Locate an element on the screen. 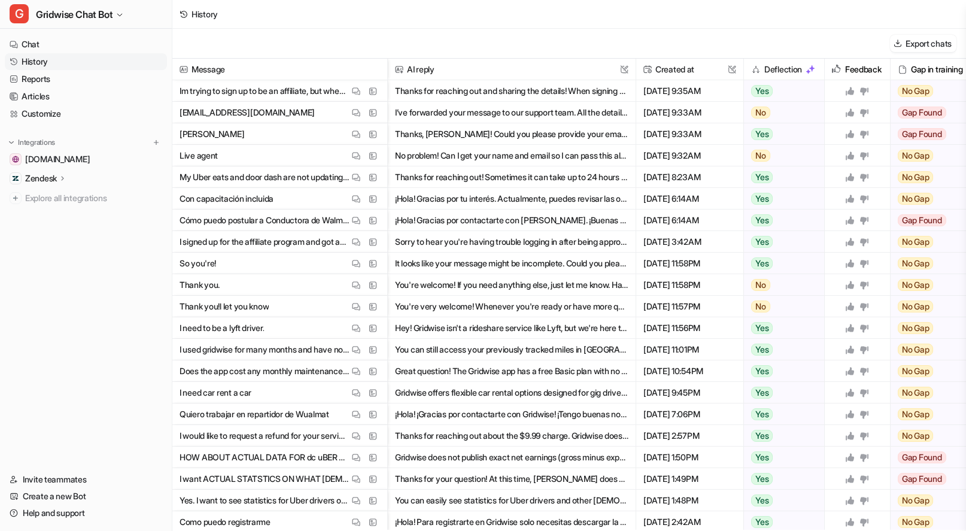 The width and height of the screenshot is (966, 531). p: Thank you. is located at coordinates (199, 285).